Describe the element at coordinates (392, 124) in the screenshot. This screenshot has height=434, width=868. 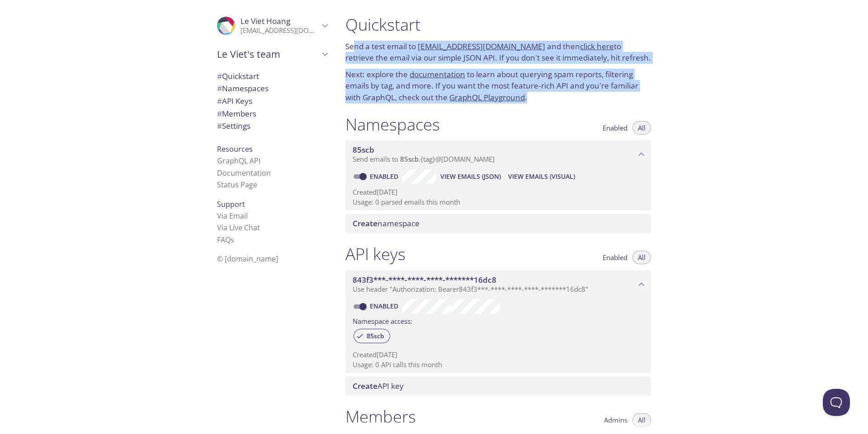
I see `h1: Namespaces` at that location.